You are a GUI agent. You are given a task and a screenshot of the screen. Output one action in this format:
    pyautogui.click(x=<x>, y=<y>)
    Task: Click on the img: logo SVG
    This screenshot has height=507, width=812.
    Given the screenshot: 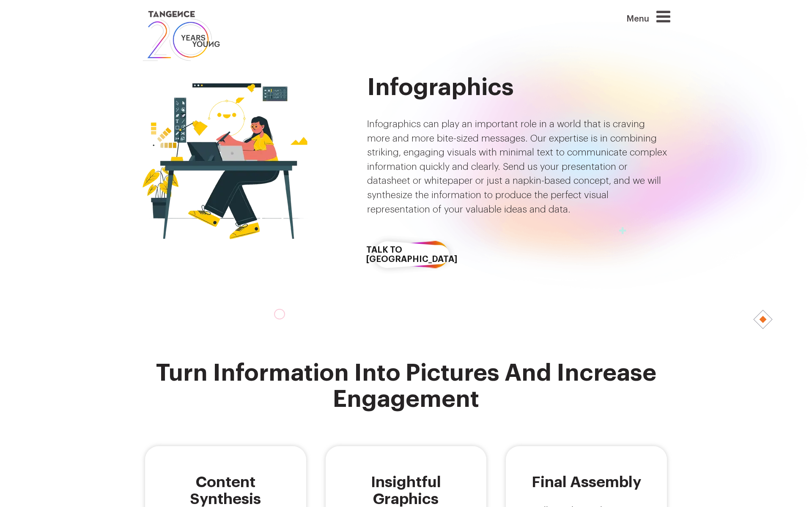 What is the action you would take?
    pyautogui.click(x=181, y=36)
    